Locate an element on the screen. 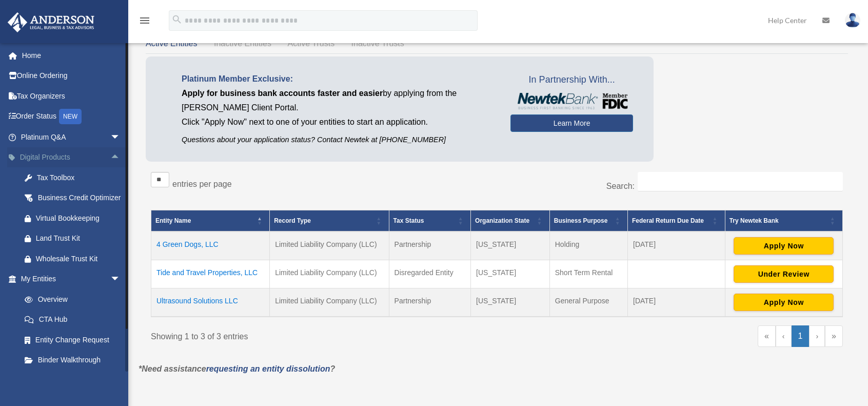  a: Binder Walkthrough is located at coordinates (73, 360).